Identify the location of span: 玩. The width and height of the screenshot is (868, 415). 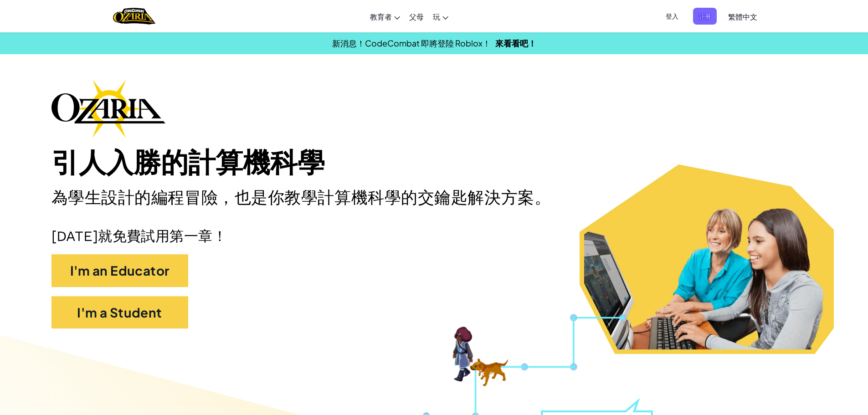
(437, 17).